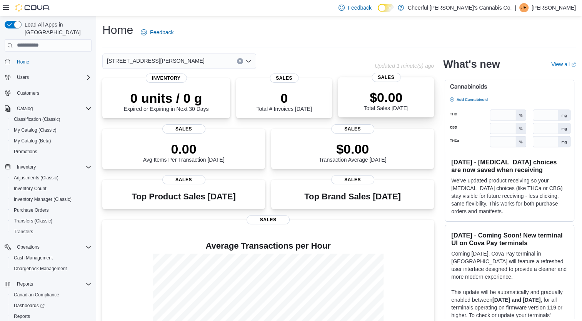 The width and height of the screenshot is (582, 321). I want to click on p: $0.00, so click(353, 149).